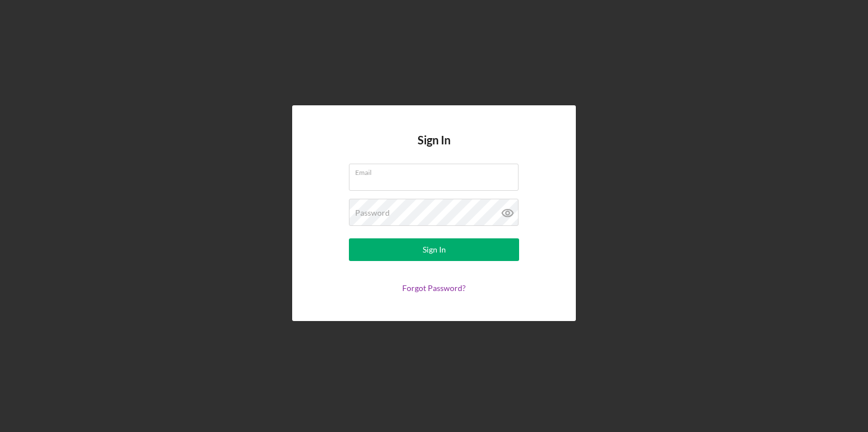  I want to click on div: Sign In, so click(434, 250).